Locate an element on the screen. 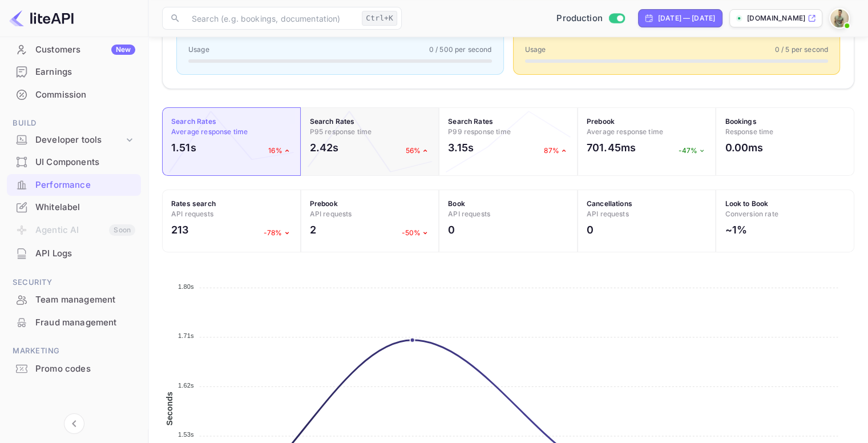 This screenshot has height=443, width=868. a: API Logs is located at coordinates (74, 253).